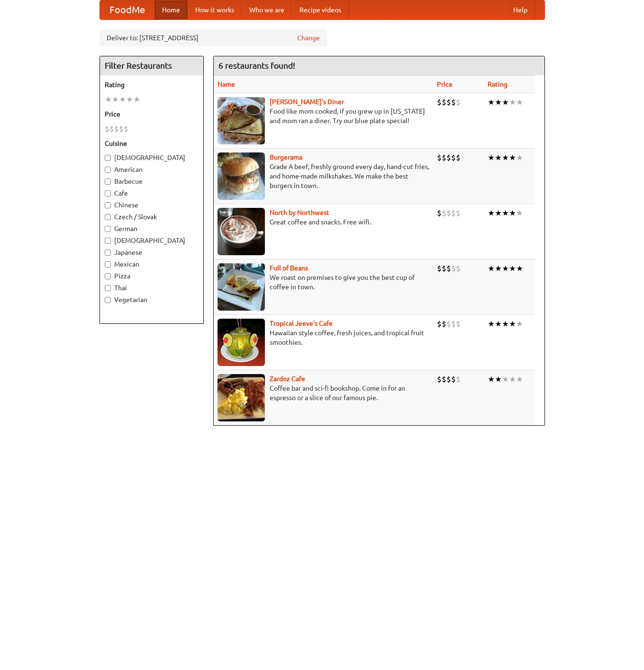 This screenshot has width=644, height=670. What do you see at coordinates (286, 157) in the screenshot?
I see `b: Burgerama` at bounding box center [286, 157].